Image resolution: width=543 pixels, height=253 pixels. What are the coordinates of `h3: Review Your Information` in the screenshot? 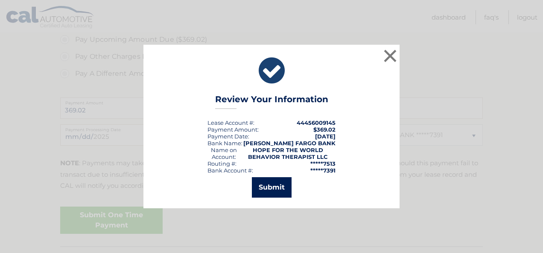 It's located at (271, 102).